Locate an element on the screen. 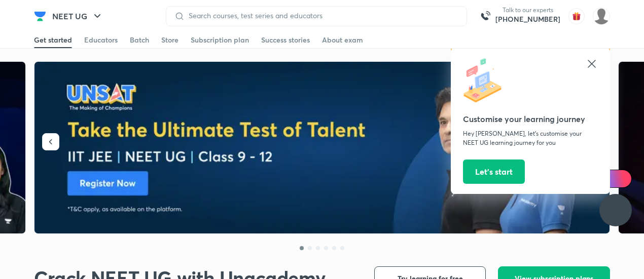 This screenshot has height=279, width=644. a: Company Logo is located at coordinates (40, 16).